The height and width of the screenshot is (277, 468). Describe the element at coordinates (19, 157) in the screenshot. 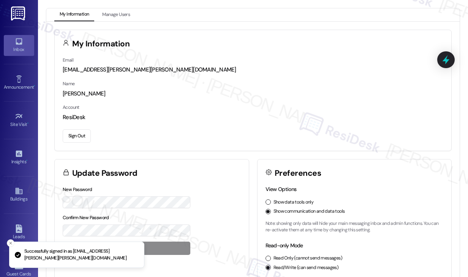

I see `a: Insights •` at that location.